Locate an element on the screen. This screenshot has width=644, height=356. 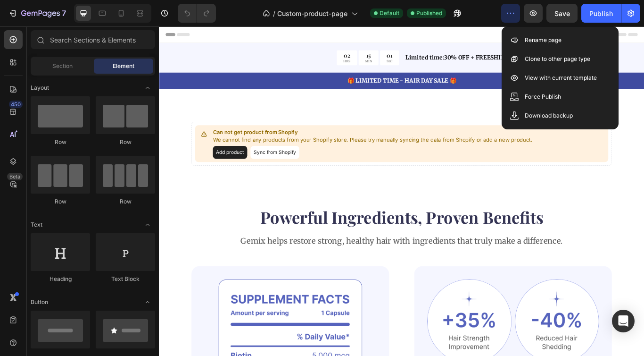
div: Beta is located at coordinates (15, 176).